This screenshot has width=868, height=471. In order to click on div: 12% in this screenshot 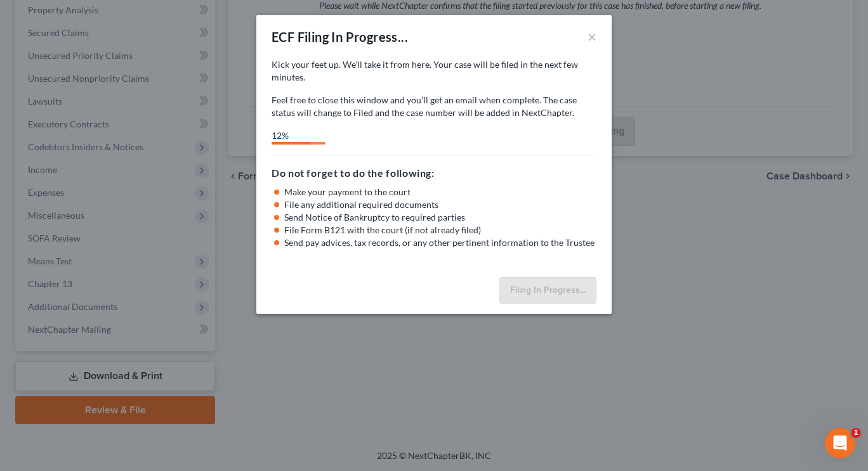, I will do `click(291, 136)`.